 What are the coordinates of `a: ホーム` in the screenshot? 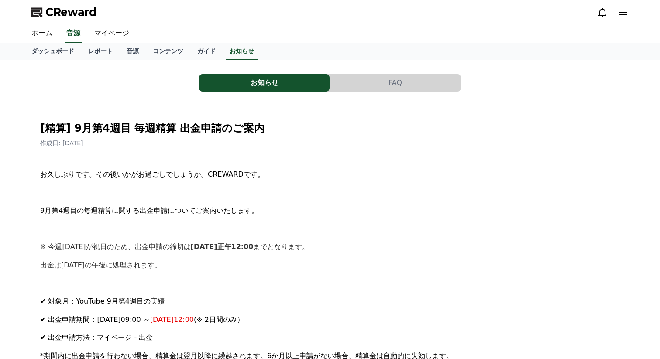 It's located at (42, 34).